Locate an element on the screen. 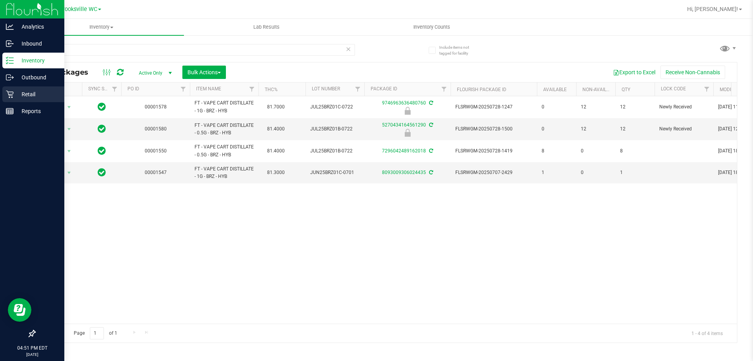  inline-svg: Reports is located at coordinates (10, 111).